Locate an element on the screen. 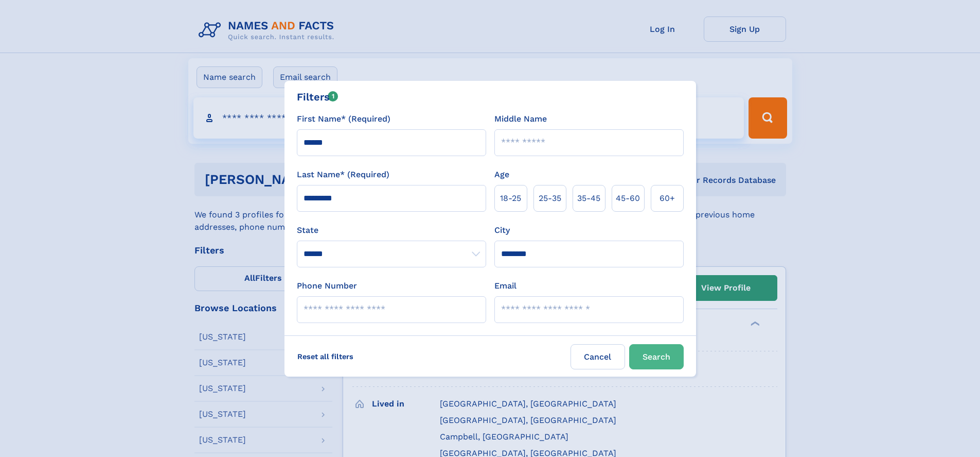 The height and width of the screenshot is (457, 980). label: First Name* (Required) is located at coordinates (344, 119).